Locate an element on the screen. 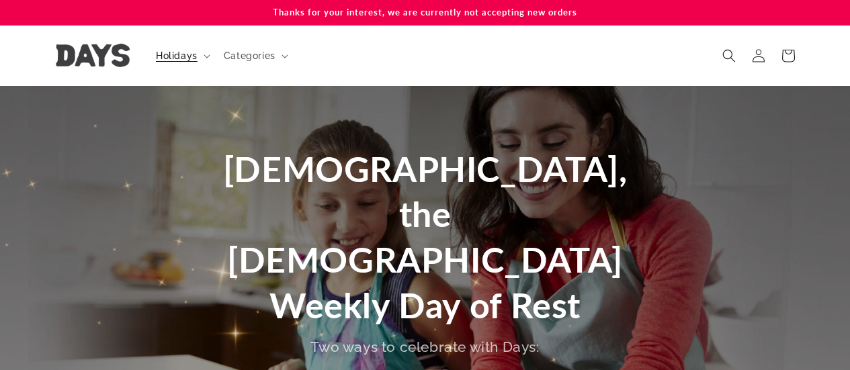  summary: Holidays is located at coordinates (181, 56).